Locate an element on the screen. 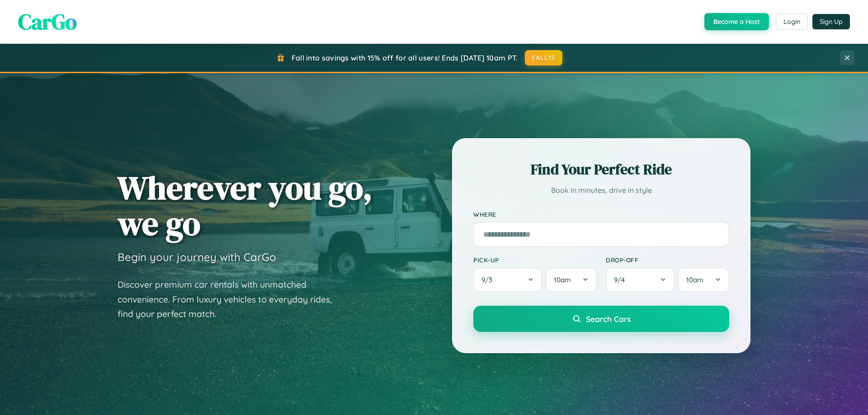 The image size is (868, 415). p: Book in minutes, drive in style is located at coordinates (601, 190).